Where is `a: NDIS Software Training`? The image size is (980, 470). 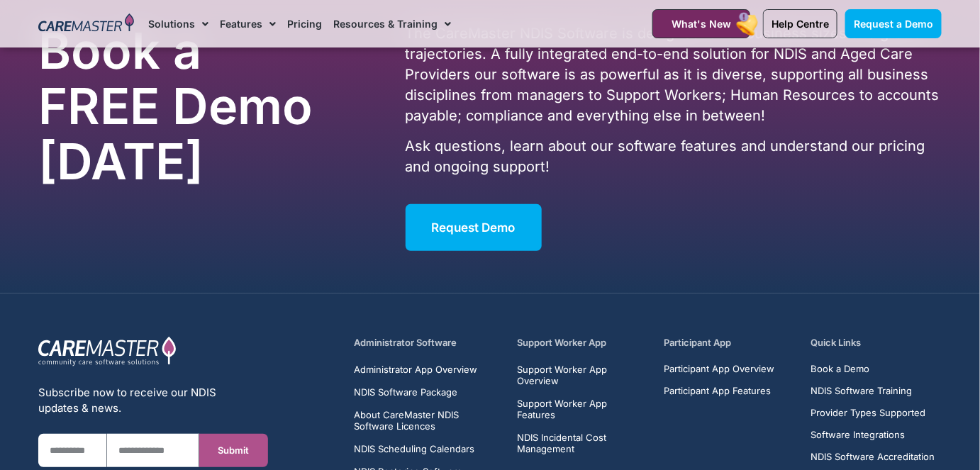
a: NDIS Software Training is located at coordinates (872, 391).